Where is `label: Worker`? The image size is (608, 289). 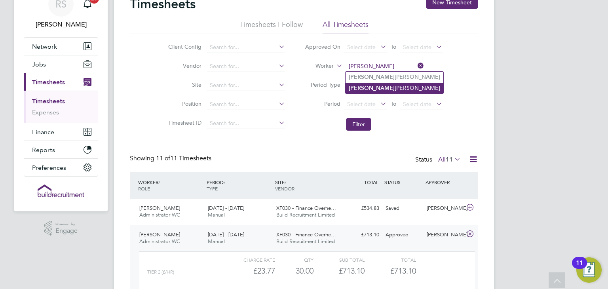 label: Worker is located at coordinates (316, 66).